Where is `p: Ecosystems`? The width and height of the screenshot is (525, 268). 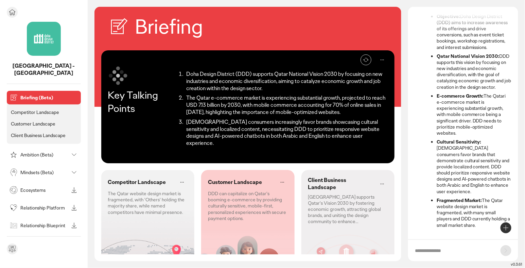 p: Ecosystems is located at coordinates (44, 190).